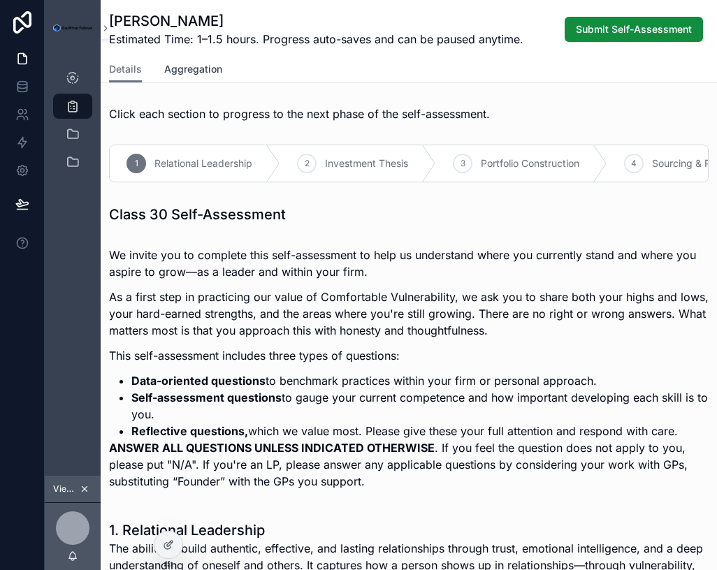 The image size is (717, 570). What do you see at coordinates (189, 431) in the screenshot?
I see `strong: Reflective questions,` at bounding box center [189, 431].